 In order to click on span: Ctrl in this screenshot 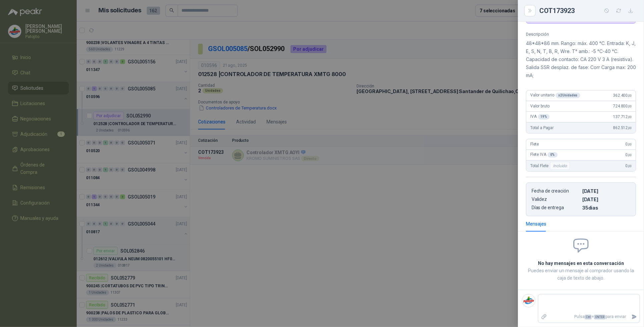, I will do `click(588, 317)`.